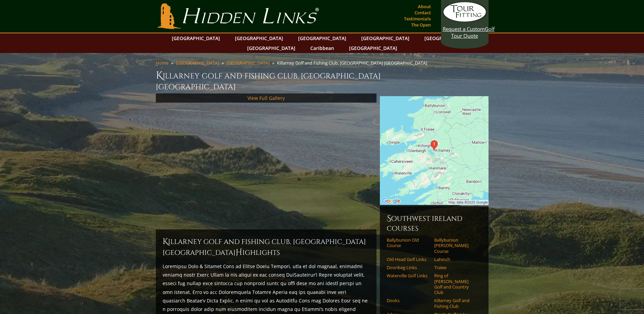  Describe the element at coordinates (408, 275) in the screenshot. I see `a: Waterville Golf Links` at that location.